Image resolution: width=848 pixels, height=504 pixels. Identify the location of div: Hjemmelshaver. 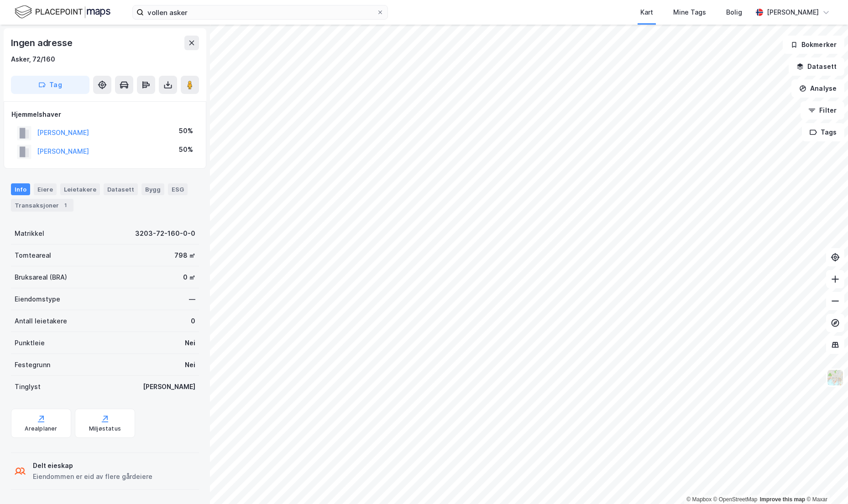
(105, 114).